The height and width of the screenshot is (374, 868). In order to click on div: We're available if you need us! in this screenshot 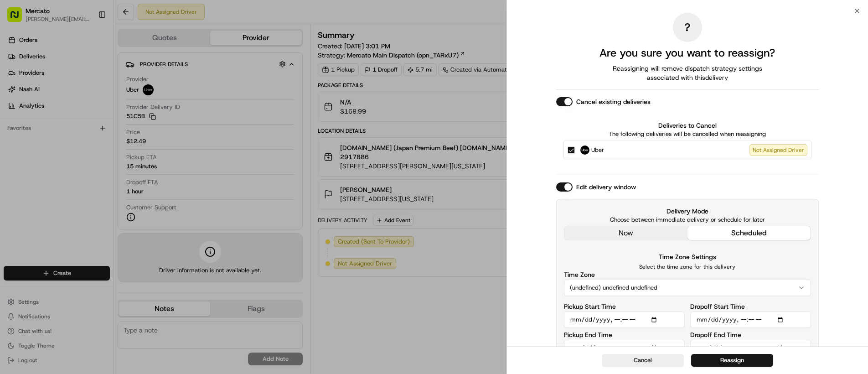, I will do `click(73, 100)`.